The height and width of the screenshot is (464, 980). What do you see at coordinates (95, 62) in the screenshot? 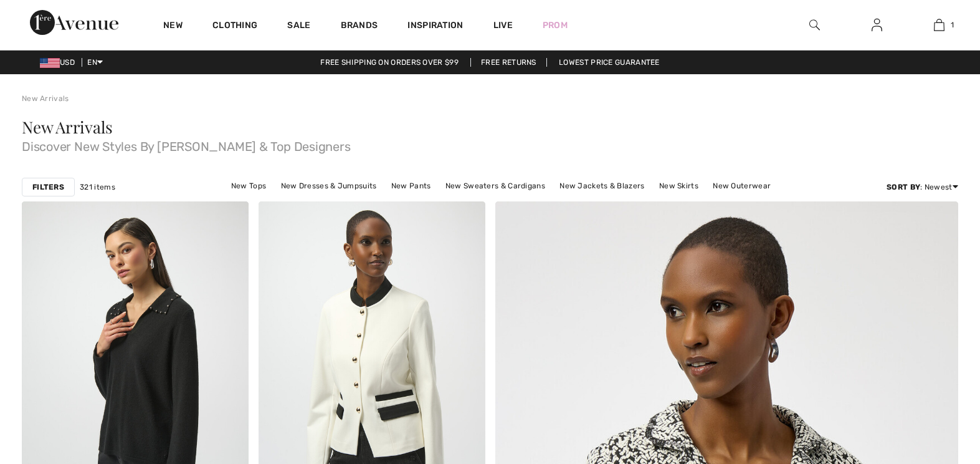
I see `span: EN` at bounding box center [95, 62].